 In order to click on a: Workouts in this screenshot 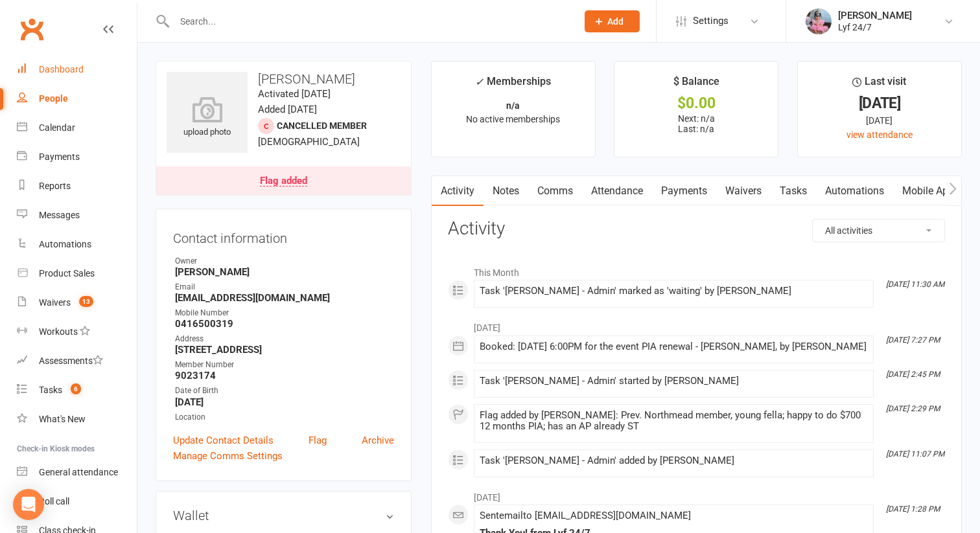, I will do `click(76, 332)`.